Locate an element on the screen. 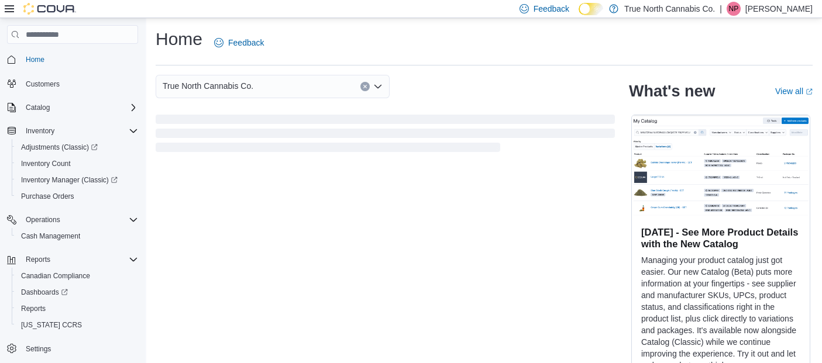  button: Inventory Count is located at coordinates (77, 164).